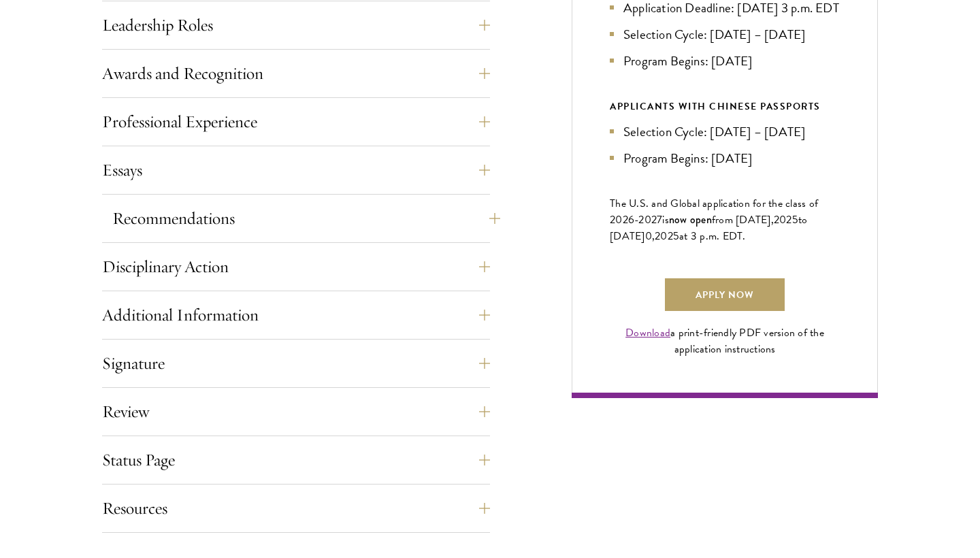 The width and height of the screenshot is (980, 558). I want to click on button: Review, so click(296, 411).